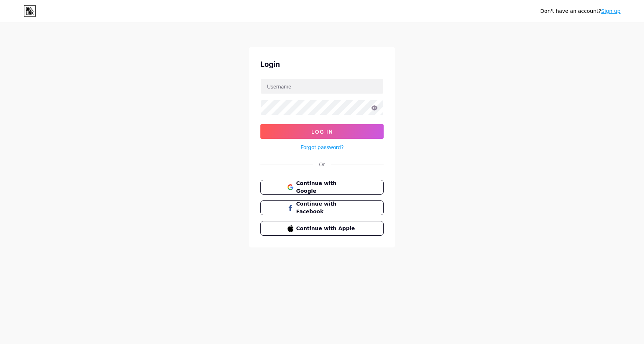 The image size is (644, 344). What do you see at coordinates (322, 64) in the screenshot?
I see `div: Login` at bounding box center [322, 64].